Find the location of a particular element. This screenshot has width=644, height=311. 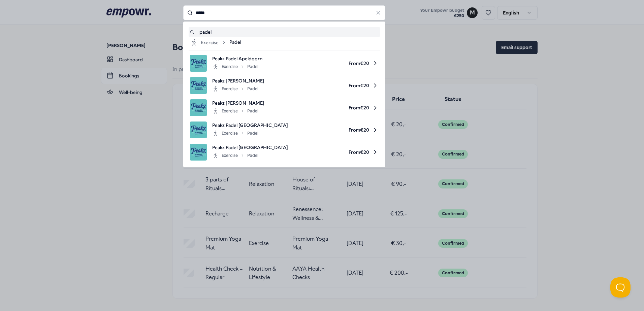

span: Padel is located at coordinates (235, 42).